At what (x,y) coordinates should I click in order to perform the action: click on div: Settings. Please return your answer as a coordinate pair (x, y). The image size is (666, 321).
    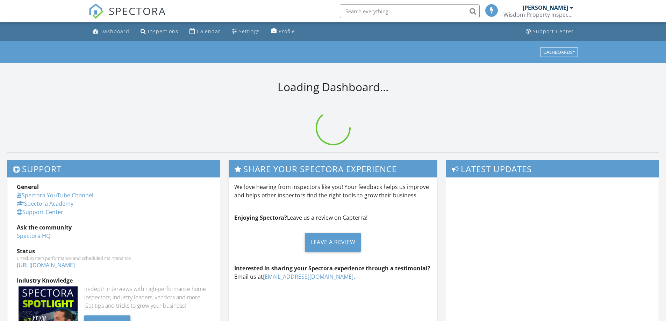
    Looking at the image, I should click on (249, 31).